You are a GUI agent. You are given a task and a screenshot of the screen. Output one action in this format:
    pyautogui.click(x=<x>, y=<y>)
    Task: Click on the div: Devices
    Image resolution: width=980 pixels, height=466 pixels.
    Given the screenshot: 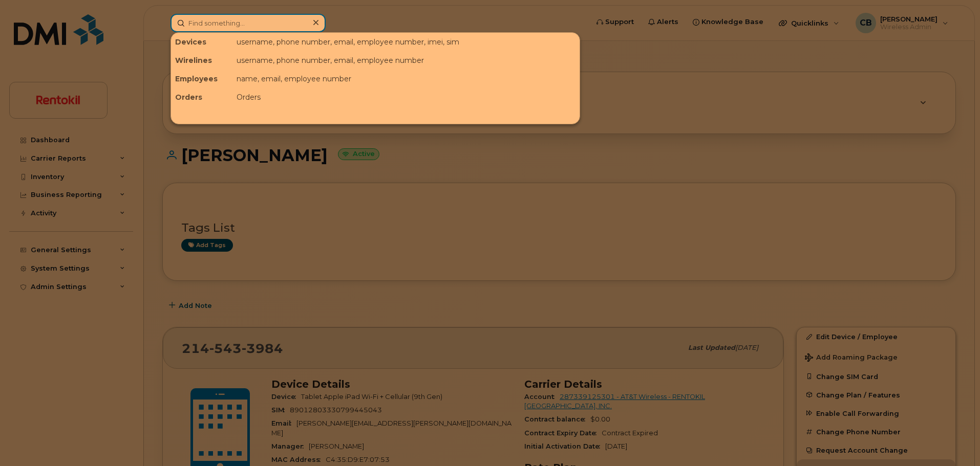 What is the action you would take?
    pyautogui.click(x=202, y=42)
    